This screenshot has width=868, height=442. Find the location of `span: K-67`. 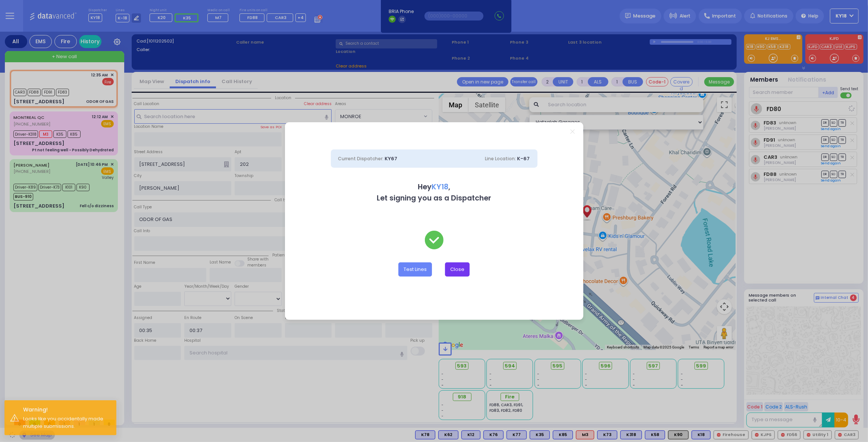

span: K-67 is located at coordinates (523, 158).